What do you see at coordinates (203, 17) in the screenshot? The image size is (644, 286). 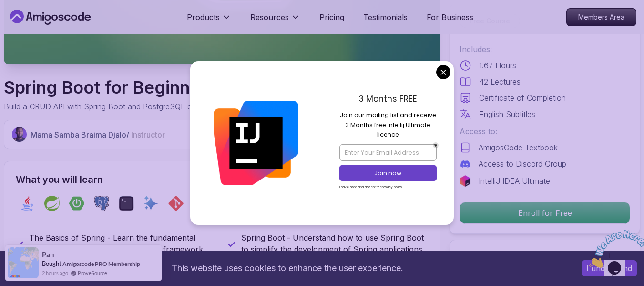 I see `p: Products` at bounding box center [203, 17].